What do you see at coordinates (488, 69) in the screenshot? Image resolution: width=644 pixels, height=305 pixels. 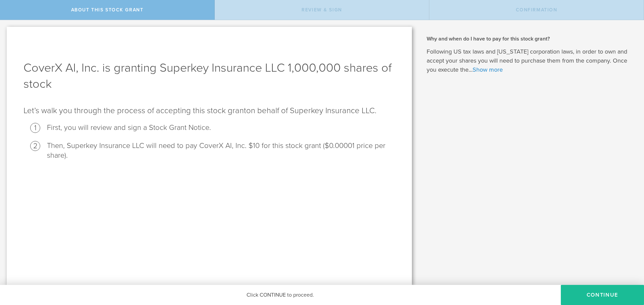 I see `a: Show more` at bounding box center [488, 69].